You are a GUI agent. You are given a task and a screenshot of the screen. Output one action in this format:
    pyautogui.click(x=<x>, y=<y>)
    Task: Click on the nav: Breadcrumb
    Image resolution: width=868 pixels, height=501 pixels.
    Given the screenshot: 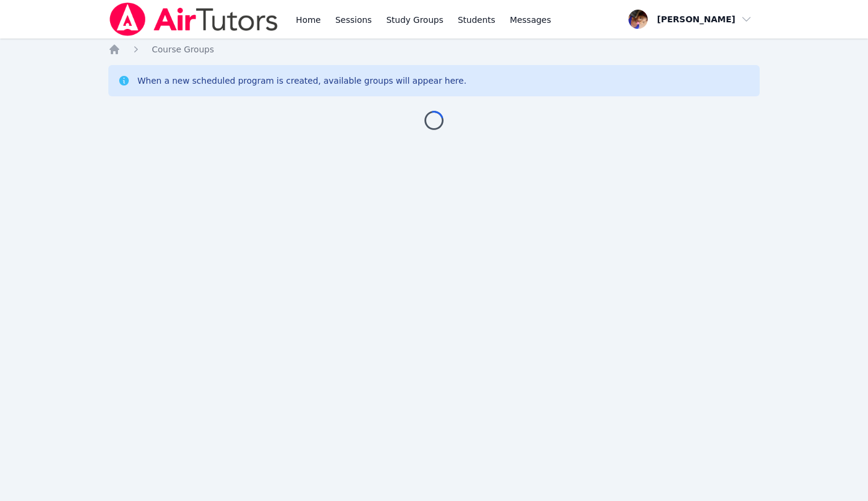 What is the action you would take?
    pyautogui.click(x=434, y=49)
    